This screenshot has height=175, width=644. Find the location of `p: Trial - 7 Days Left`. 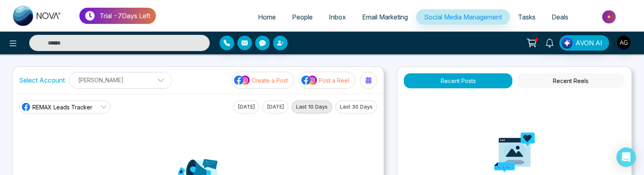

p: Trial - 7 Days Left is located at coordinates (124, 16).